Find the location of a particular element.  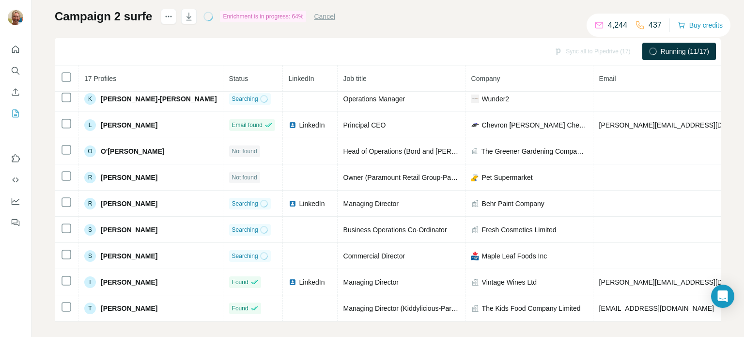

span: Email is located at coordinates (607, 78).